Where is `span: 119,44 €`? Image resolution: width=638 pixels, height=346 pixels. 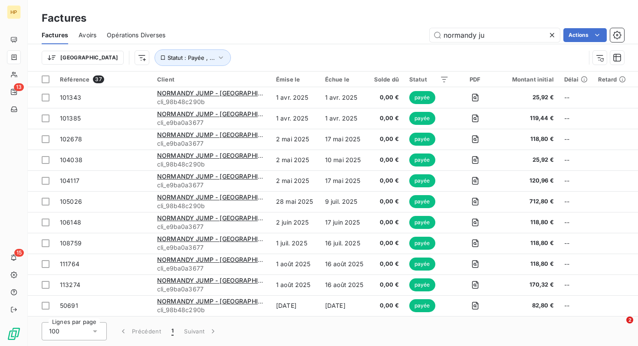 span: 119,44 € is located at coordinates (527, 118).